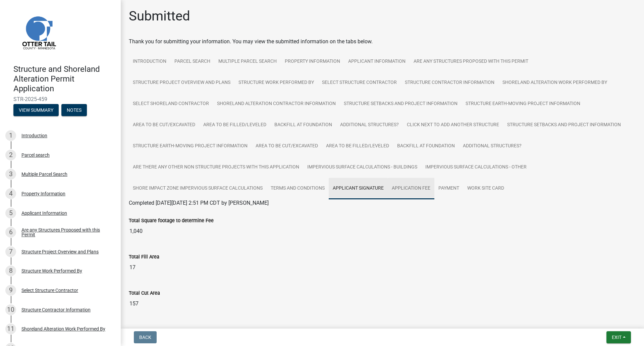  What do you see at coordinates (43, 194) in the screenshot?
I see `div: Property Information` at bounding box center [43, 194].